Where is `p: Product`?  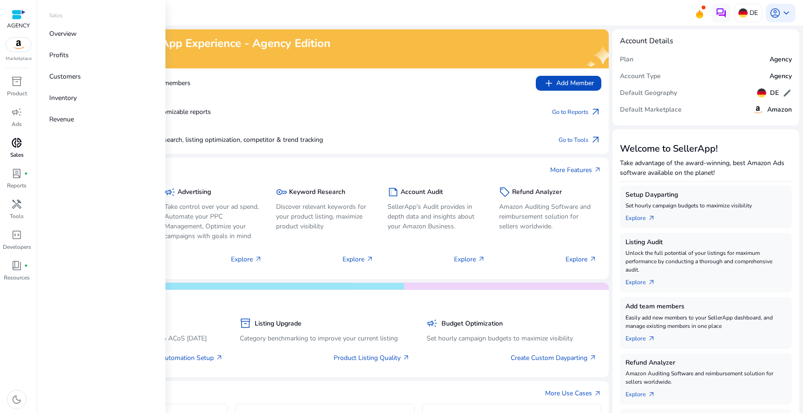 p: Product is located at coordinates (17, 93).